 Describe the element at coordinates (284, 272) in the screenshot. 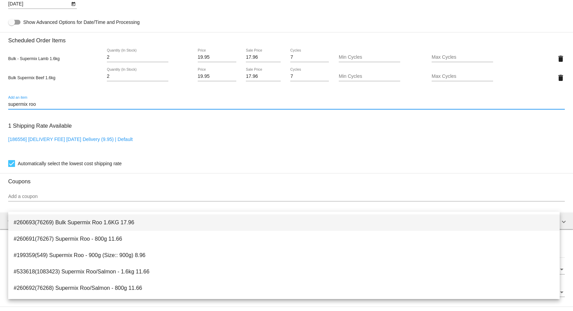

I see `span: #533618(1083423) Supermix Roo/Salmon - 1.6kg 11.66` at that location.